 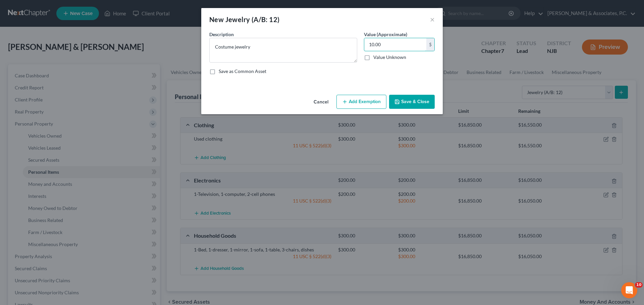 I want to click on label: Value Unknown, so click(x=390, y=58).